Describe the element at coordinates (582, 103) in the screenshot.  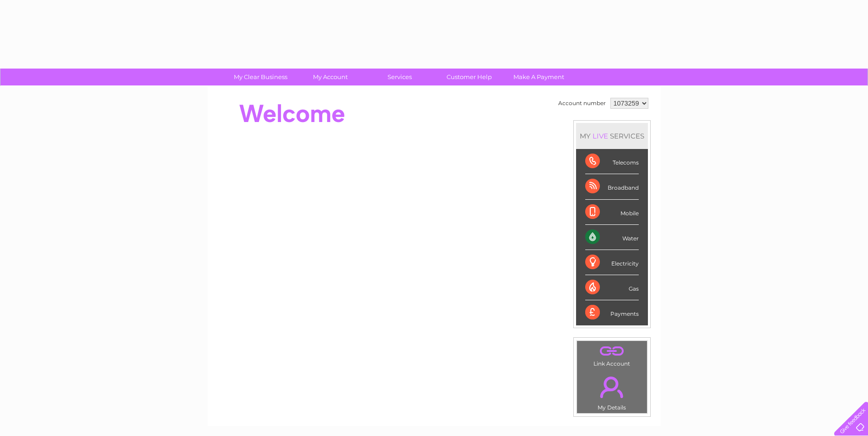
I see `td: Account number` at that location.